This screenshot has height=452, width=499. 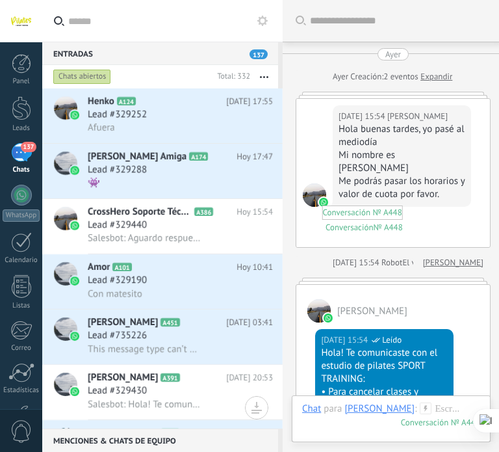 I want to click on div: Entradas, so click(x=160, y=53).